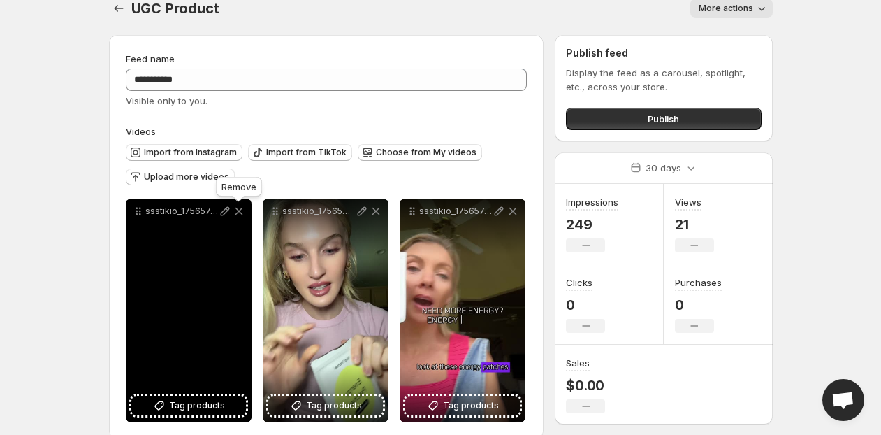 The image size is (881, 435). I want to click on span: Videos, so click(140, 131).